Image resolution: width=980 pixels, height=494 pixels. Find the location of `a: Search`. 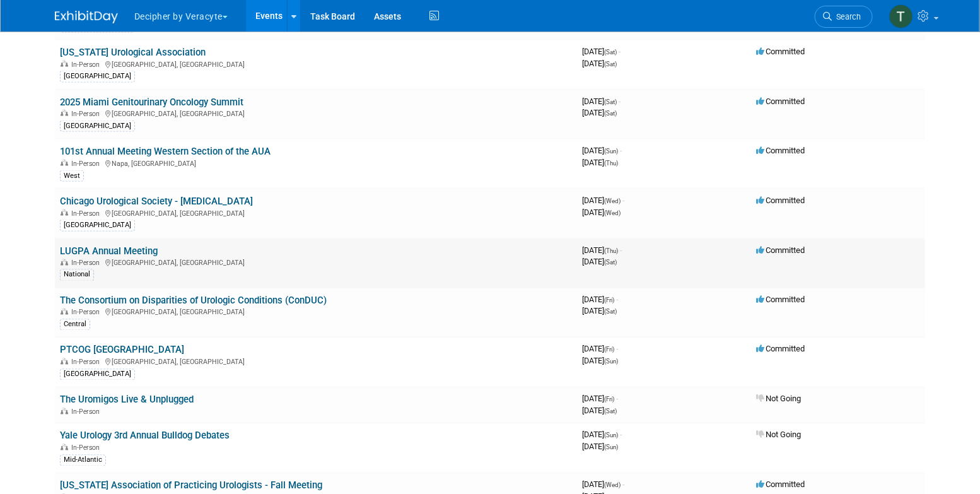

a: Search is located at coordinates (844, 16).